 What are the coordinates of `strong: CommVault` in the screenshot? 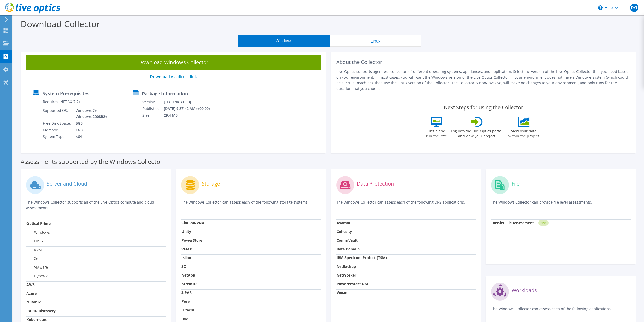 It's located at (347, 240).